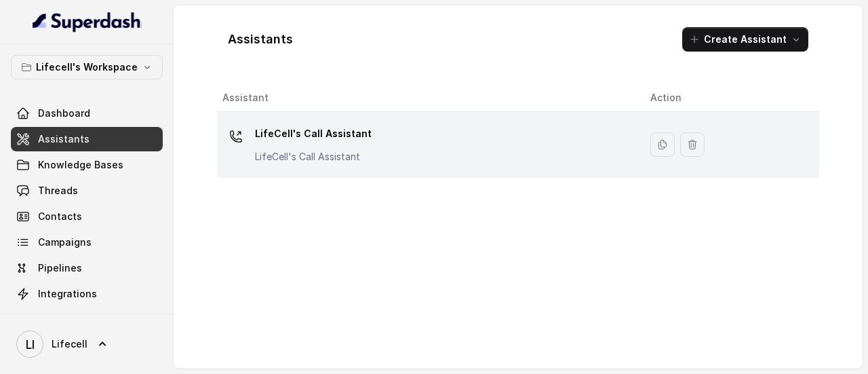 The width and height of the screenshot is (868, 374). I want to click on button: Create Assistant, so click(746, 39).